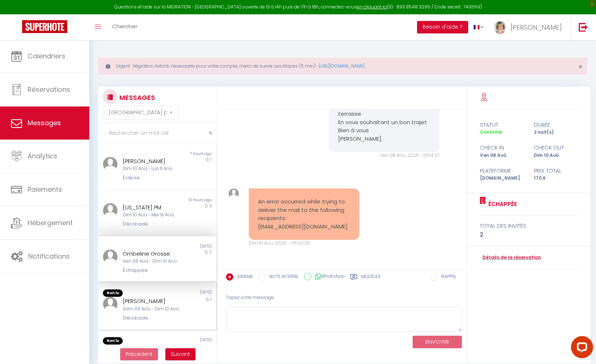  Describe the element at coordinates (152, 309) in the screenshot. I see `div: Sam 09 Aoû - Dim 10 Aoû` at that location.